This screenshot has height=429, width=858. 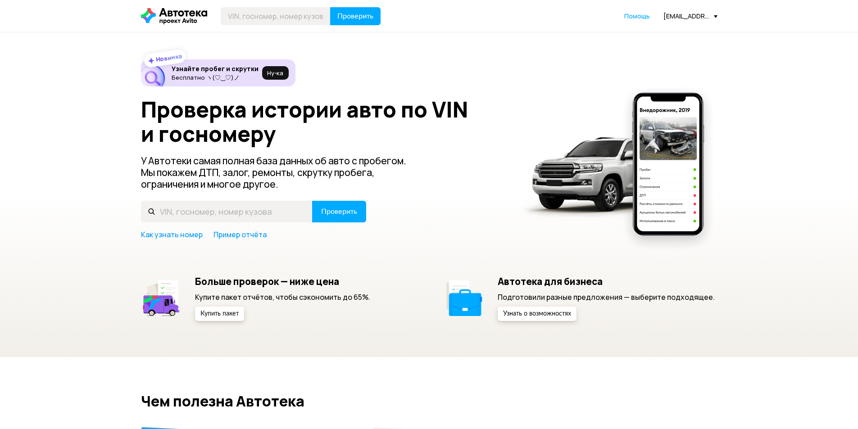 I want to click on h2: Чем полезна Автотека, so click(x=429, y=401).